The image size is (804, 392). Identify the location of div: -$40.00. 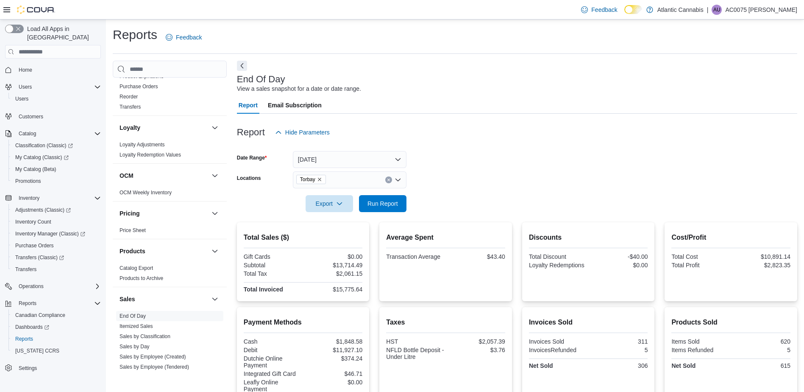
(619, 257).